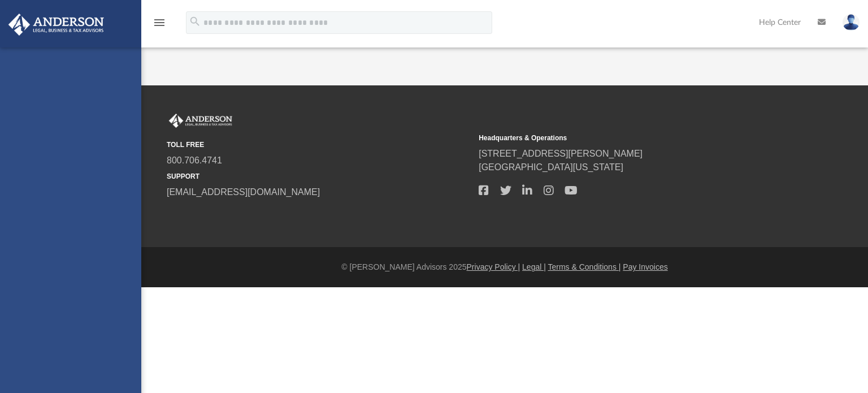  What do you see at coordinates (631, 138) in the screenshot?
I see `small: Headquarters & Operations` at bounding box center [631, 138].